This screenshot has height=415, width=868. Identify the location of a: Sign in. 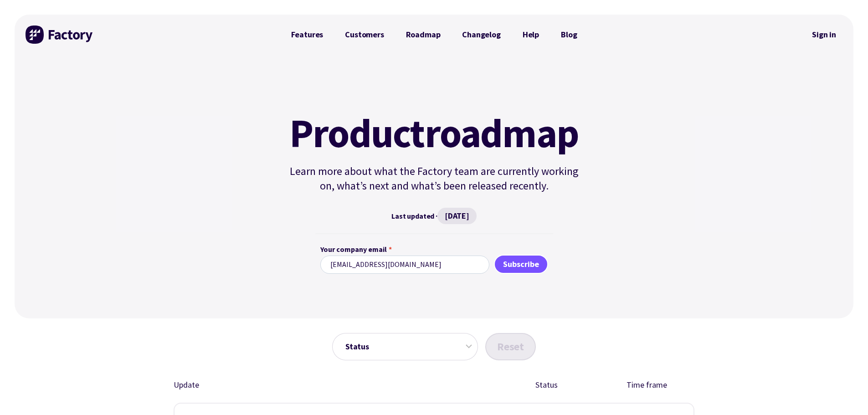
(824, 35).